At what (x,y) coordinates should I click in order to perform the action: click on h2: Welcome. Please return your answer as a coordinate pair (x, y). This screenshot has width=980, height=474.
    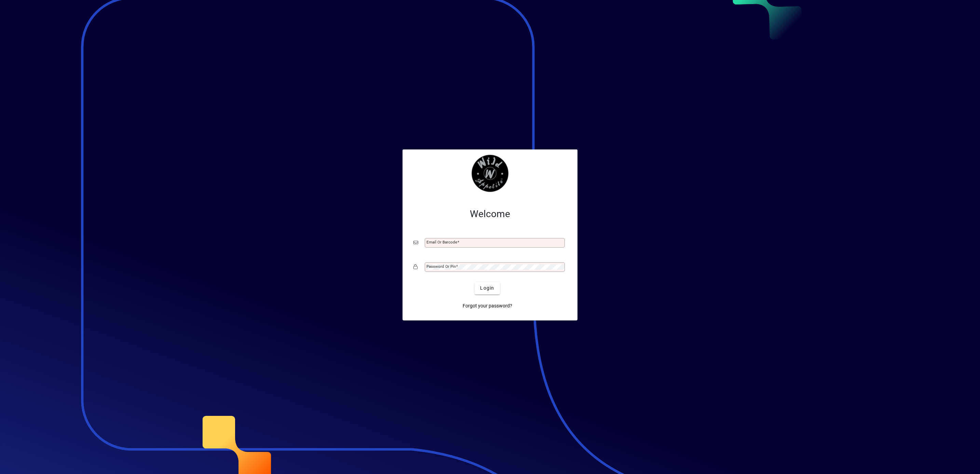
    Looking at the image, I should click on (490, 214).